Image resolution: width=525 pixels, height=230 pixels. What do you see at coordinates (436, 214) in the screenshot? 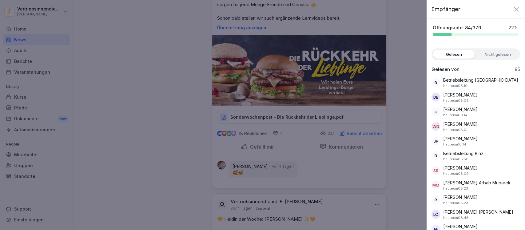
I see `div: LC` at bounding box center [436, 214].